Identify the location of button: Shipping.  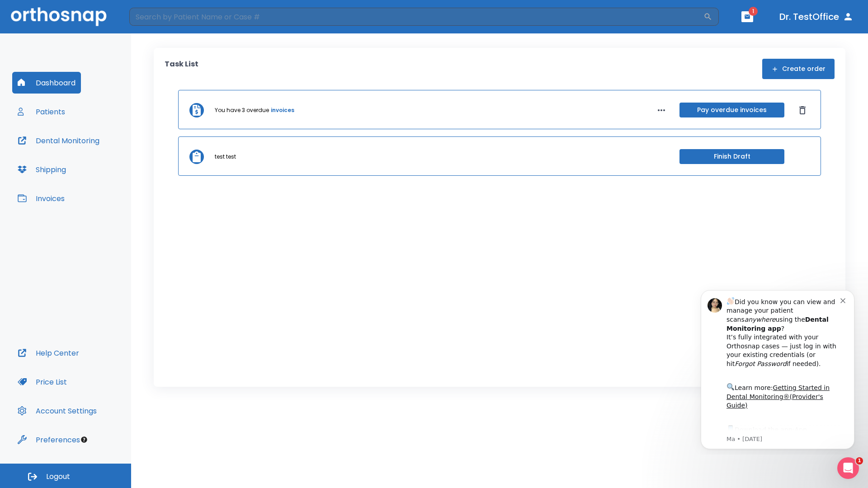
(42, 170).